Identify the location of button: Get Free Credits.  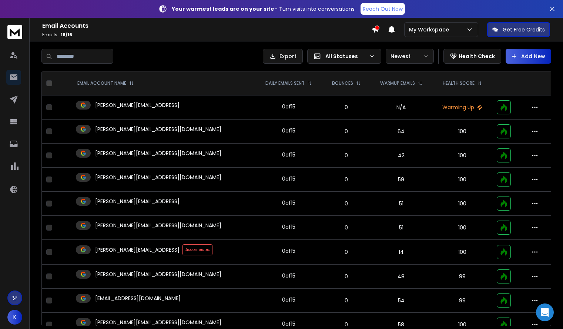
(519, 30).